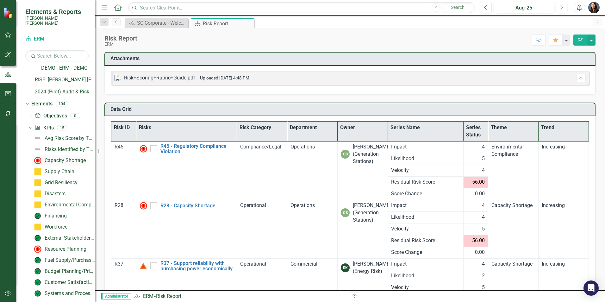 The height and width of the screenshot is (302, 605). I want to click on a: R45 - Regulatory Compliance Violation, so click(197, 149).